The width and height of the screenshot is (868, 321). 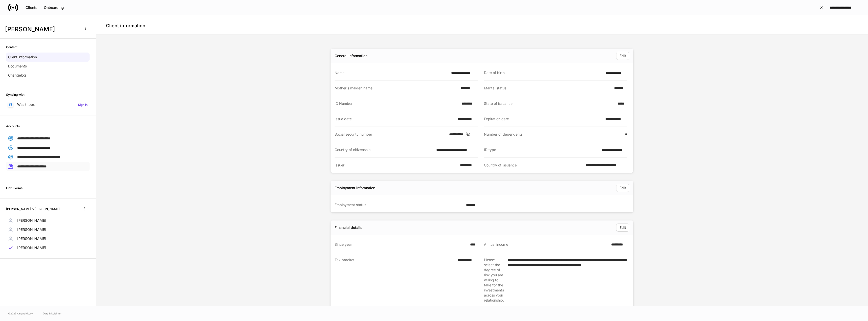 What do you see at coordinates (394, 280) in the screenshot?
I see `div: Tax bracket` at bounding box center [394, 280].